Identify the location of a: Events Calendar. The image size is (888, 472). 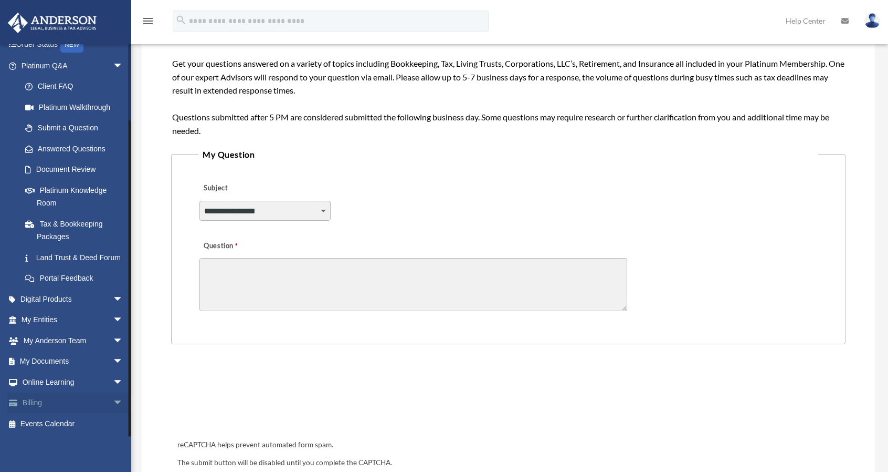
(73, 423).